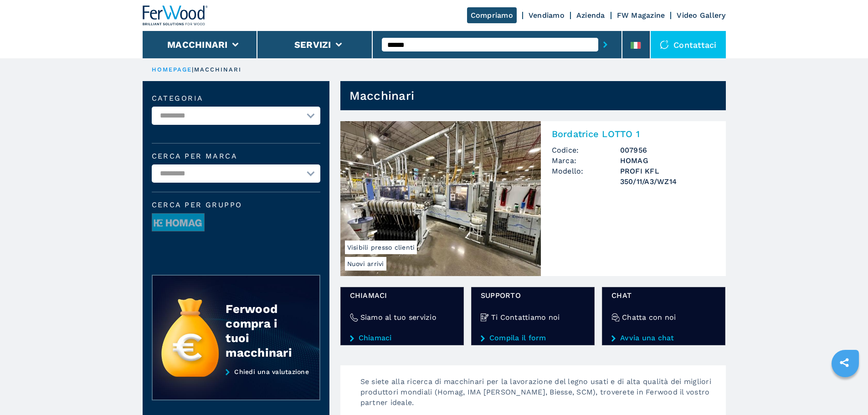  I want to click on a: FW Magazine, so click(641, 15).